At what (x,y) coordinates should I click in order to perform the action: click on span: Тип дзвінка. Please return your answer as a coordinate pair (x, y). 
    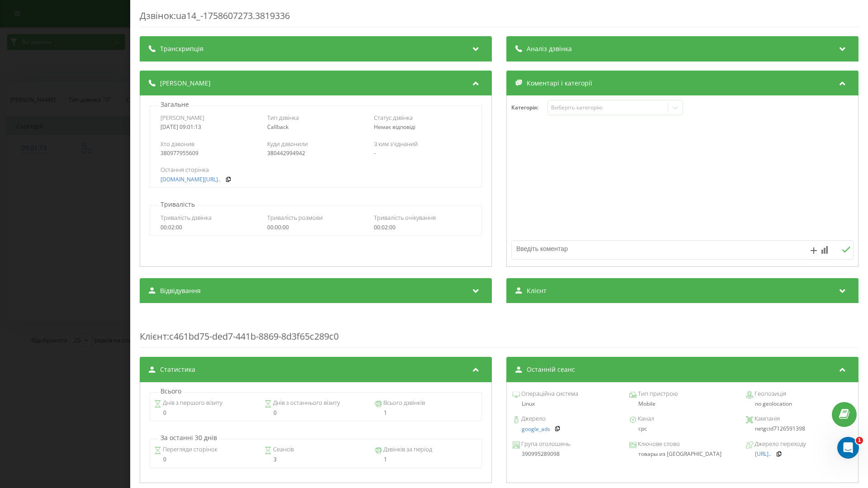
    Looking at the image, I should click on (283, 118).